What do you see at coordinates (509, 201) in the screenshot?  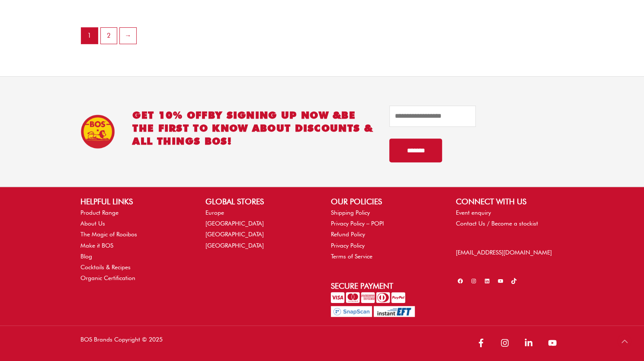 I see `h2: CONNECT WITH US` at bounding box center [509, 201].